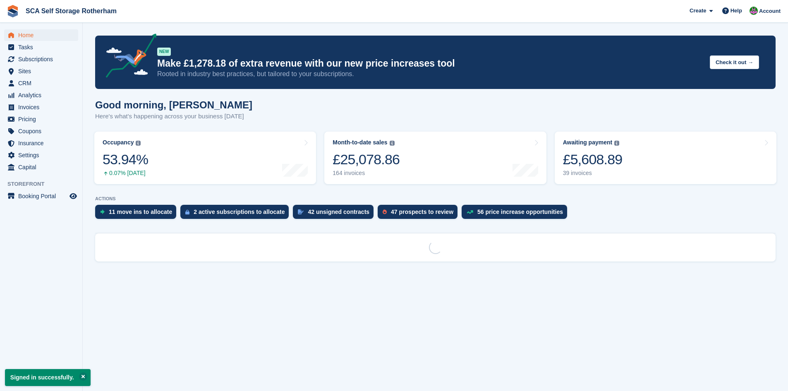  What do you see at coordinates (43, 119) in the screenshot?
I see `span: Pricing` at bounding box center [43, 119].